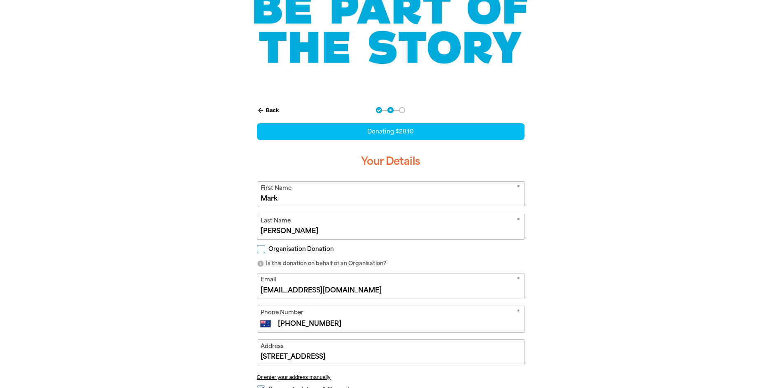  Describe the element at coordinates (301, 249) in the screenshot. I see `span: Organisation Donation` at that location.